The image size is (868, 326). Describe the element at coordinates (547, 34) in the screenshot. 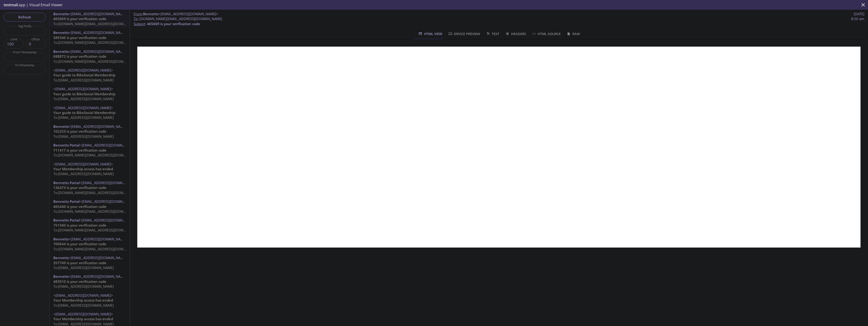

I see `span: HTML Source` at that location.